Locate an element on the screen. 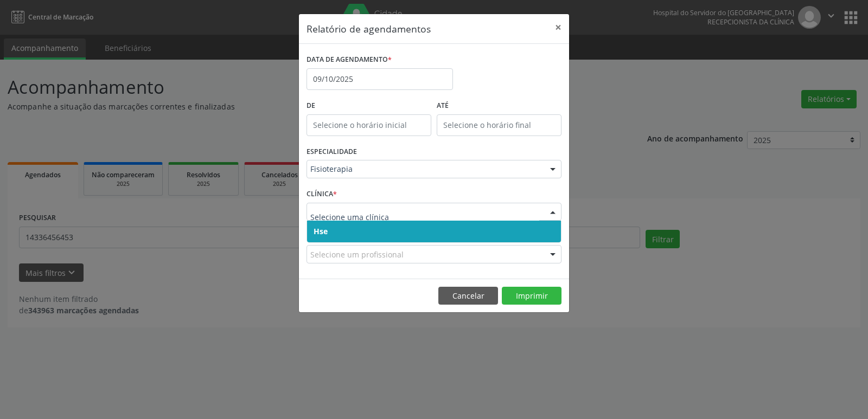  input: Selecione o horário final is located at coordinates (499, 125).